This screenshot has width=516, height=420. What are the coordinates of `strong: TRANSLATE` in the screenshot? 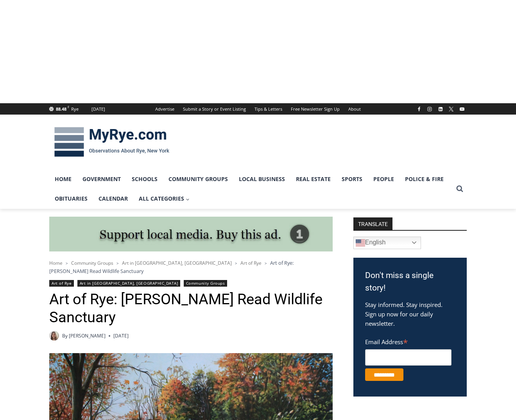 It's located at (373, 223).